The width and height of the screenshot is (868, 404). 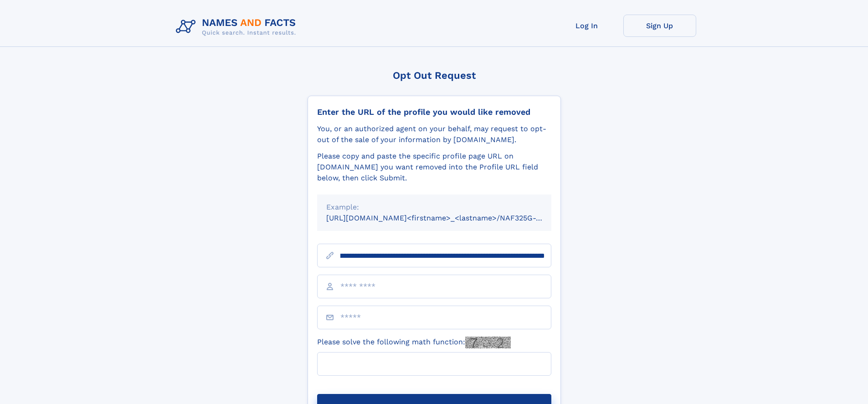 What do you see at coordinates (435, 75) in the screenshot?
I see `div: Opt Out Request` at bounding box center [435, 75].